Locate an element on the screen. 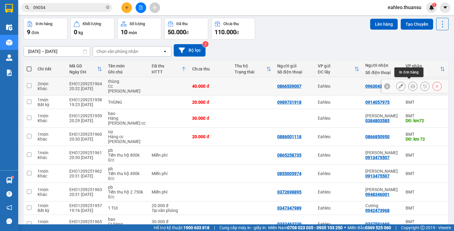 Image resolution: width=454 pixels, height=231 pixels. div: 30.000 đ is located at coordinates (169, 222).